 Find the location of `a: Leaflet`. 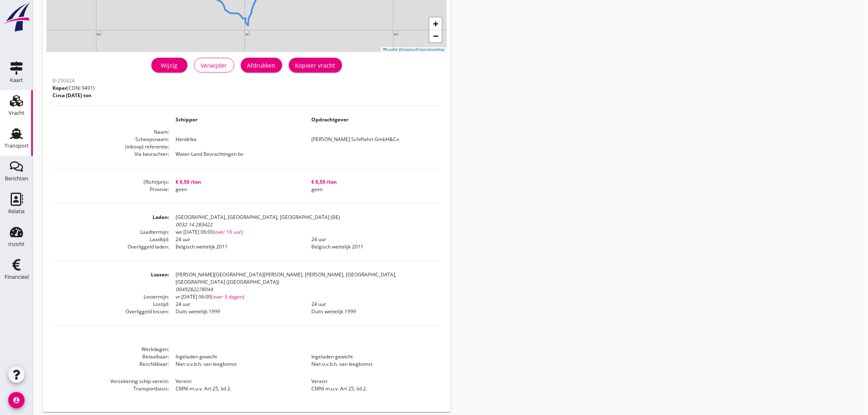

a: Leaflet is located at coordinates (390, 49).